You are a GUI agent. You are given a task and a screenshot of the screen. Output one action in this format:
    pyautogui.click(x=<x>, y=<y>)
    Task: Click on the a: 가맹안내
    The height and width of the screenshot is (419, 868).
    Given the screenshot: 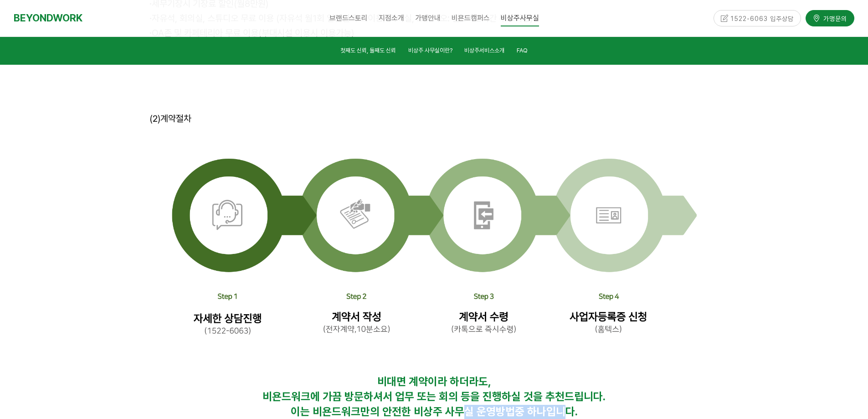 What is the action you would take?
    pyautogui.click(x=427, y=18)
    